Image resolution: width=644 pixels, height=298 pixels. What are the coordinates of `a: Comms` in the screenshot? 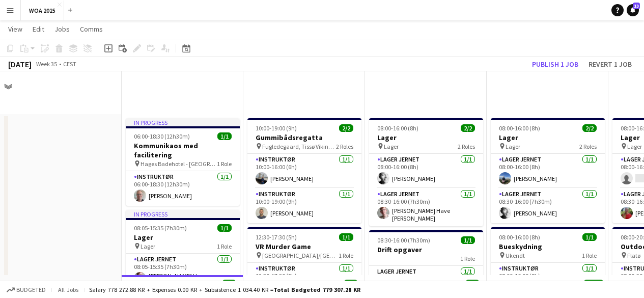 It's located at (91, 29).